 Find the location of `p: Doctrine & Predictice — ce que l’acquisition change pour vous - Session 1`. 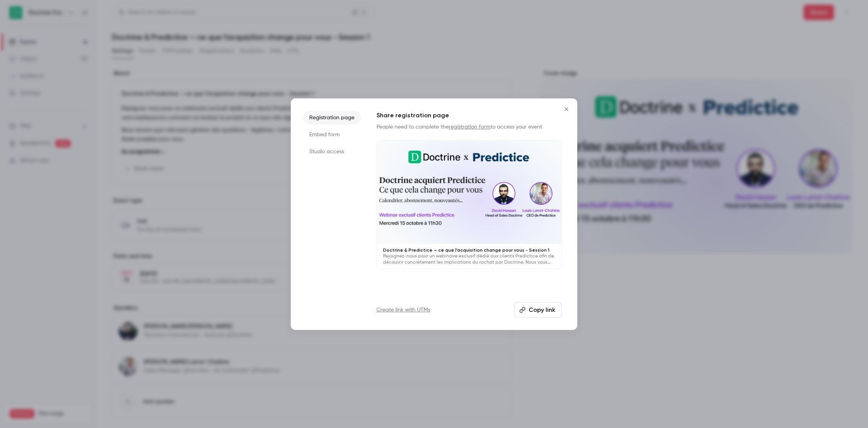

p: Doctrine & Predictice — ce que l’acquisition change pour vous - Session 1 is located at coordinates (469, 250).